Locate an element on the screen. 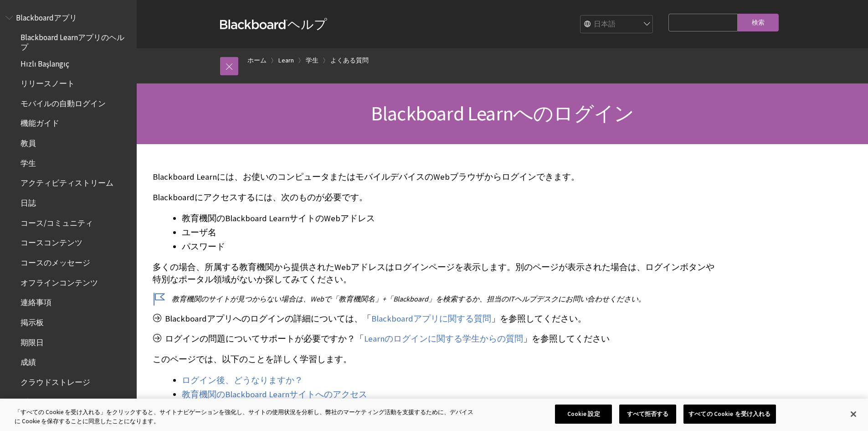 The width and height of the screenshot is (868, 431). p: 教育機関のサイトが見つからない場合は、Webで「教育機関名」+「Blackboard」を検索するか、担当のITヘルプデスクにお問い合わせください。 is located at coordinates (436, 299).